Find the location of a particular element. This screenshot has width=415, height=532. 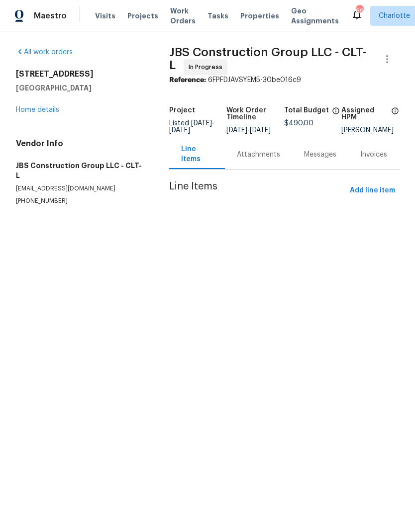

span: JBS Construction Group LLC - CLT-L is located at coordinates (268, 59).